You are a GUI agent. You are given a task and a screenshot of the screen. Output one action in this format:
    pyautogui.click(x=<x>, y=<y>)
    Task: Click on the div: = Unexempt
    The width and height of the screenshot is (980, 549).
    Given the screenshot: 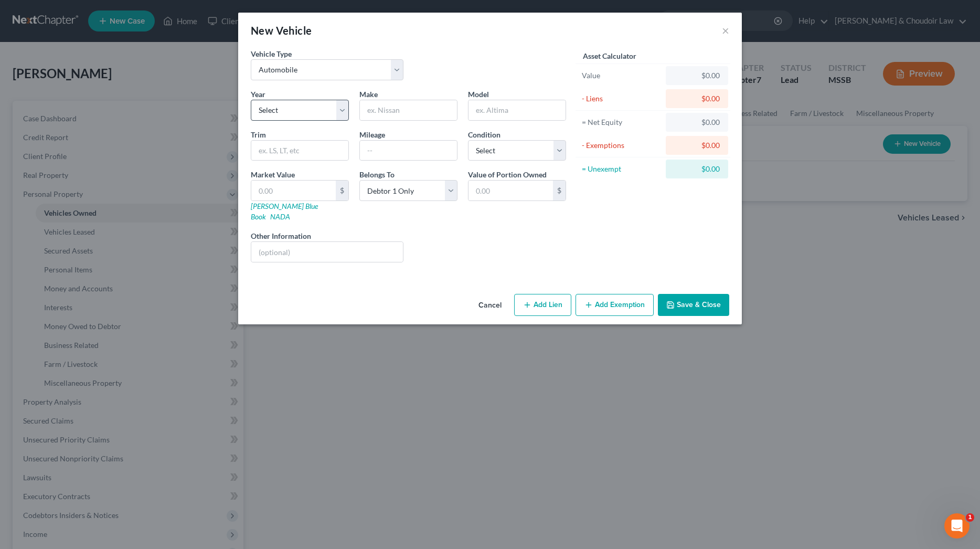 What is the action you would take?
    pyautogui.click(x=621, y=169)
    